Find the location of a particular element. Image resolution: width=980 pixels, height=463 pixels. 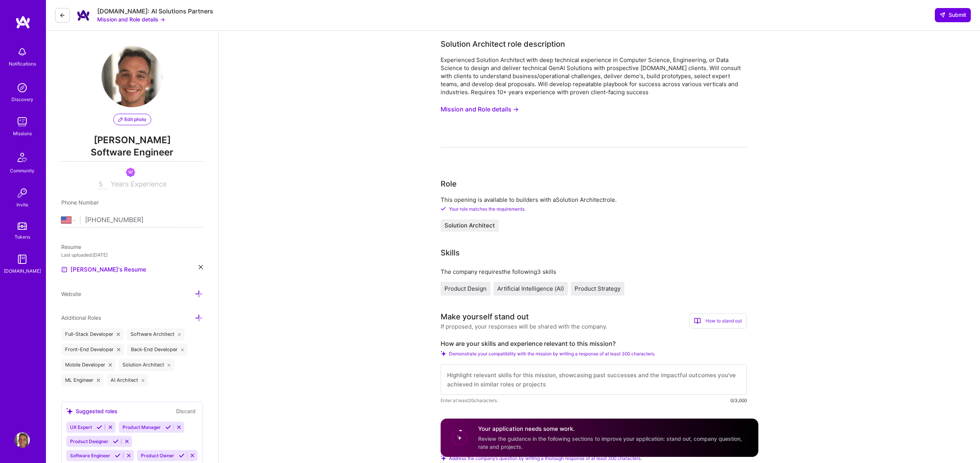

div: Tokens is located at coordinates (22, 237).